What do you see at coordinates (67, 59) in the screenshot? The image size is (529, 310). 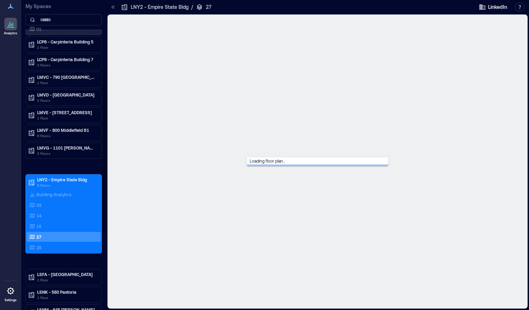 I see `p: LCP9 - Carpinteria Building 7` at bounding box center [67, 59].